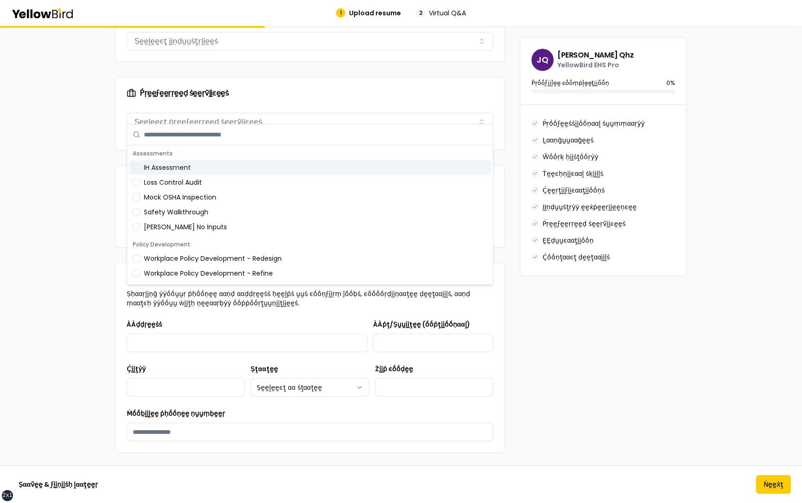 This screenshot has height=503, width=802. I want to click on div: Policy Development, so click(310, 245).